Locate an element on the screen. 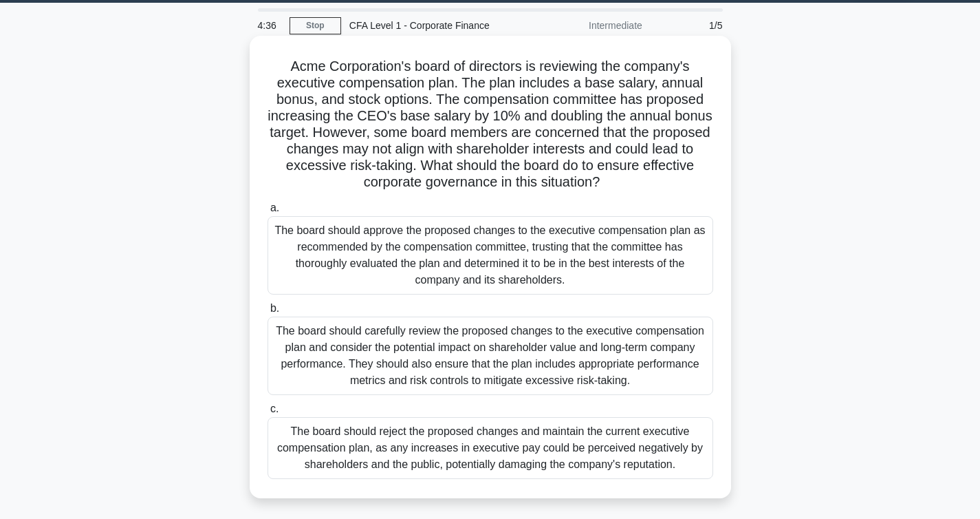  div: CFA Level 1 - Corporate Finance is located at coordinates (435, 26).